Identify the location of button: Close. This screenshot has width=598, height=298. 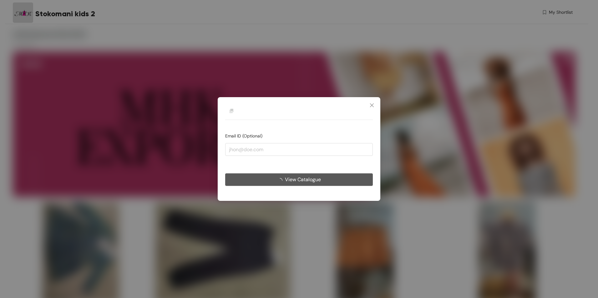
(372, 106).